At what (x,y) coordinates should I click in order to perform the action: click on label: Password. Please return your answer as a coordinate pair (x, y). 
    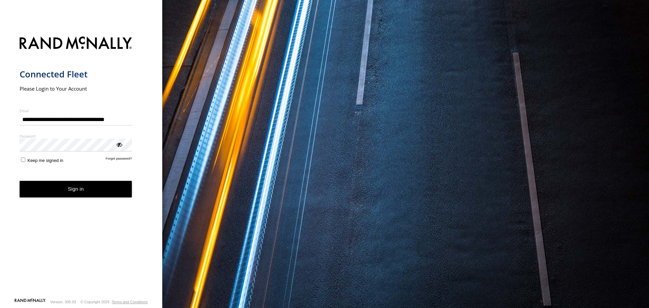
    Looking at the image, I should click on (76, 136).